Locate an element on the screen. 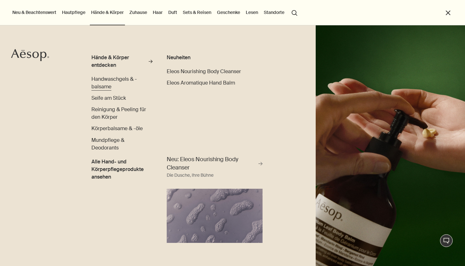 Image resolution: width=465 pixels, height=266 pixels. span: Mundpflege & Deodorants is located at coordinates (108, 144).